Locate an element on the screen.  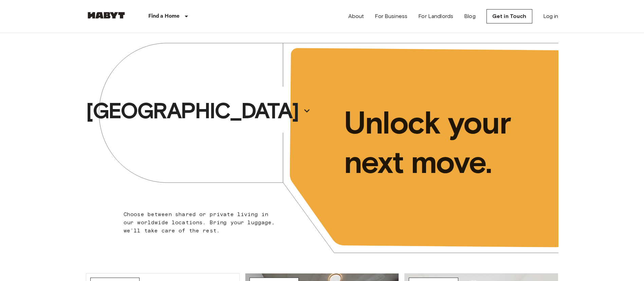
img: Habyt is located at coordinates (106, 16).